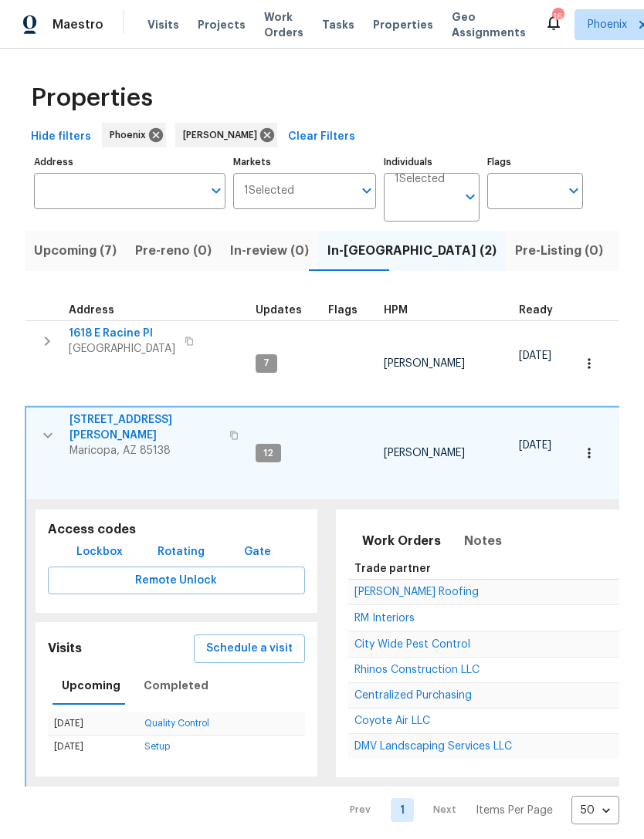  Describe the element at coordinates (279, 310) in the screenshot. I see `span: Updates` at that location.